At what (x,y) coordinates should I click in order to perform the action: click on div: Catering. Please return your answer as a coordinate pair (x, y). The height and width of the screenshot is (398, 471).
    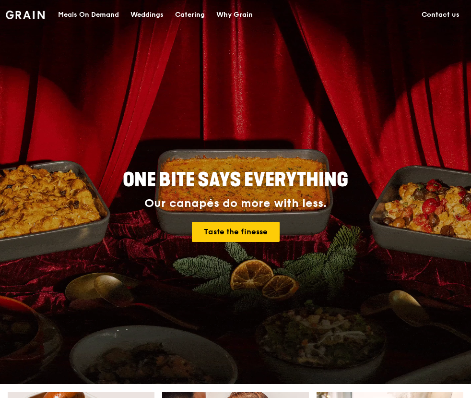
    Looking at the image, I should click on (190, 15).